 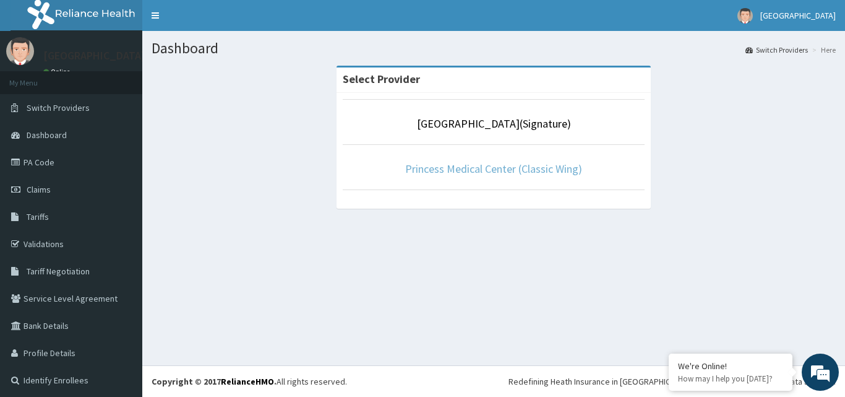 I want to click on a: RelianceHMO, so click(x=248, y=381).